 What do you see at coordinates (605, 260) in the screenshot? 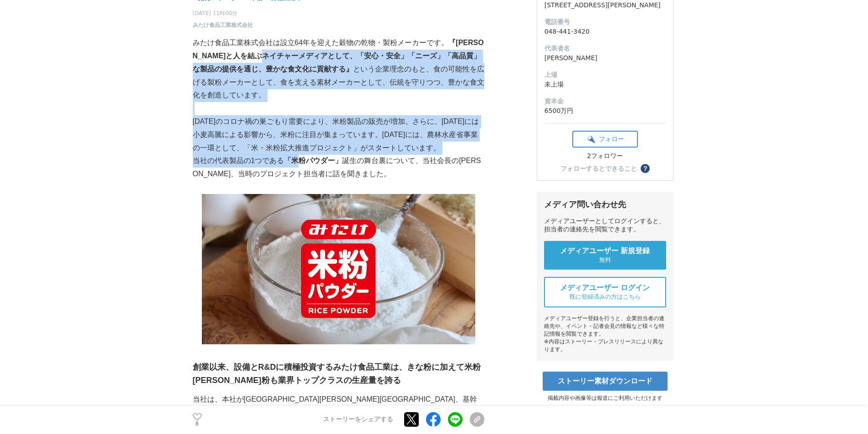
I see `span: 無料` at bounding box center [605, 260].